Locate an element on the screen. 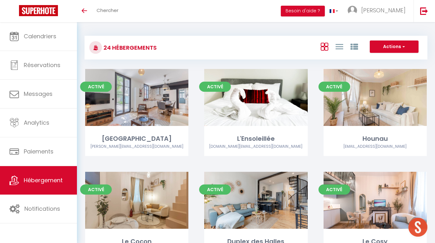  a: Vue par Groupe is located at coordinates (354, 46).